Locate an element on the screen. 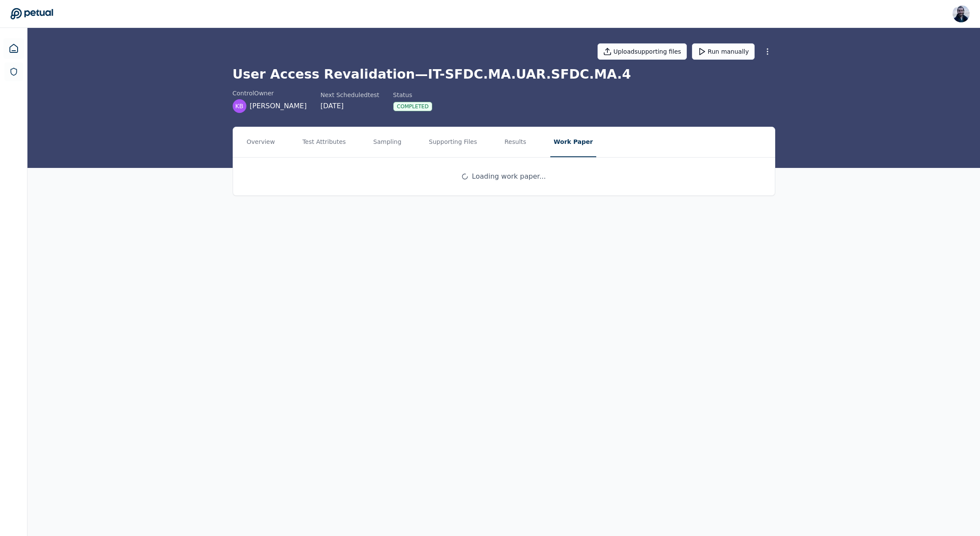  a: Go to Dashboard is located at coordinates (32, 14).